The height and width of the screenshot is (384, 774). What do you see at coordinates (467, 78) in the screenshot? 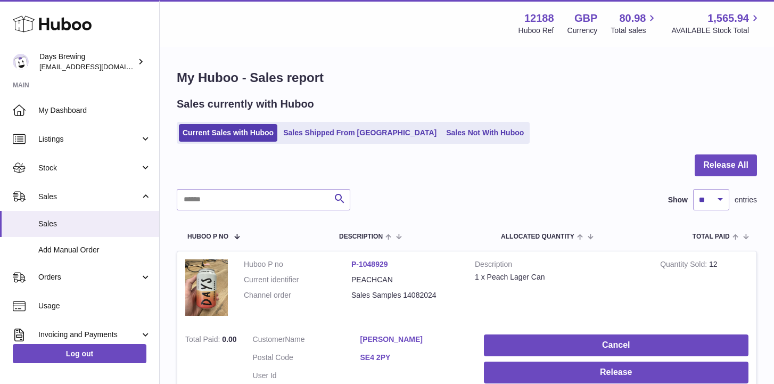
I see `h1: My Huboo - Sales report` at bounding box center [467, 78].